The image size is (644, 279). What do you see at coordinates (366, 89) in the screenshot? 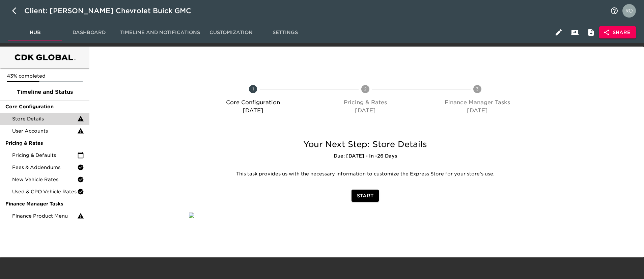
I see `text: 2` at bounding box center [366, 89].